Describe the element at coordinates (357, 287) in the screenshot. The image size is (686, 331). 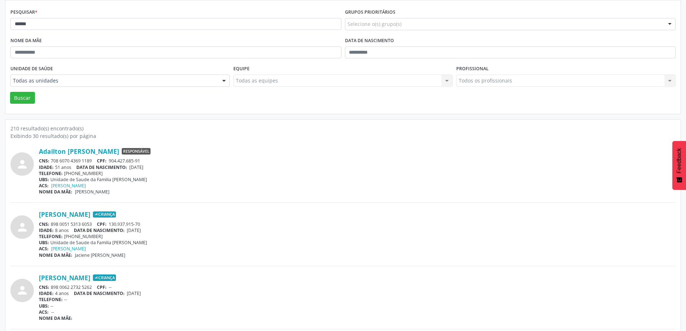
I see `div: 898 0062 2732 5262` at that location.